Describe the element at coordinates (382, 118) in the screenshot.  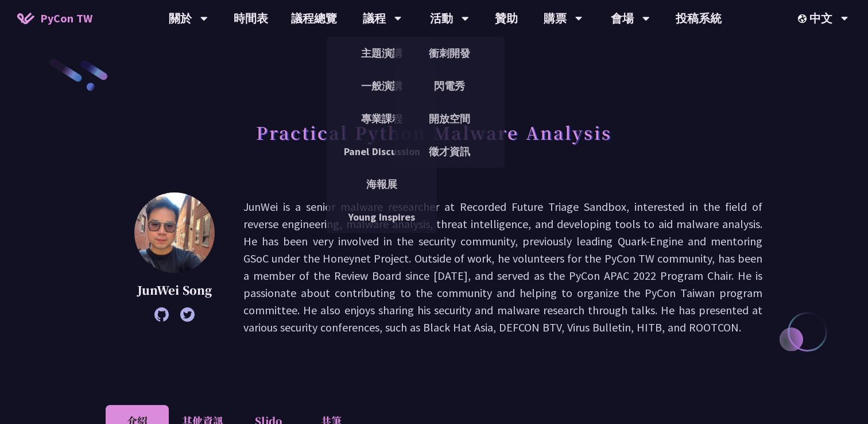
I see `a: 專業課程` at that location.